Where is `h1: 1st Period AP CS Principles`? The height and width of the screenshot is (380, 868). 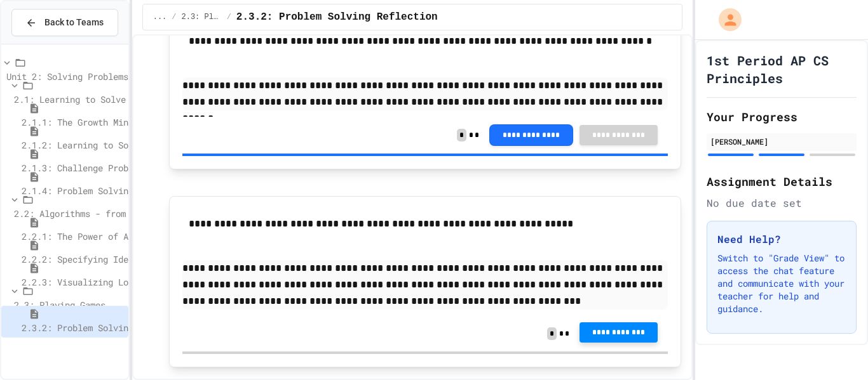
h1: 1st Period AP CS Principles is located at coordinates (782, 69).